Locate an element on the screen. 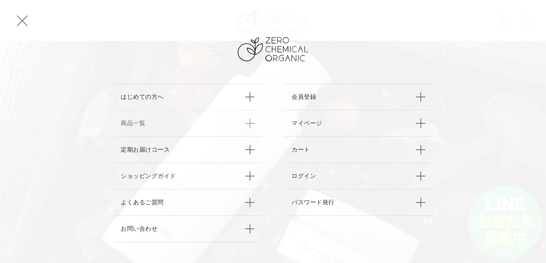 The image size is (546, 263). a: 会員登録 is located at coordinates (358, 97).